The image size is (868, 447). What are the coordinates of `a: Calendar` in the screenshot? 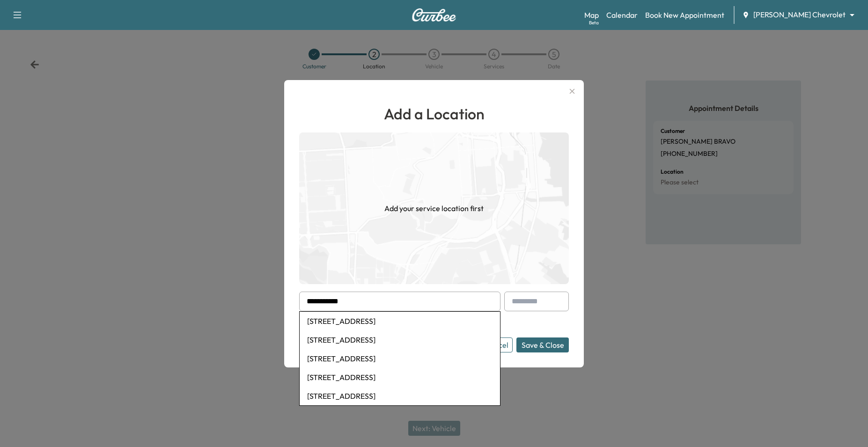 It's located at (621, 15).